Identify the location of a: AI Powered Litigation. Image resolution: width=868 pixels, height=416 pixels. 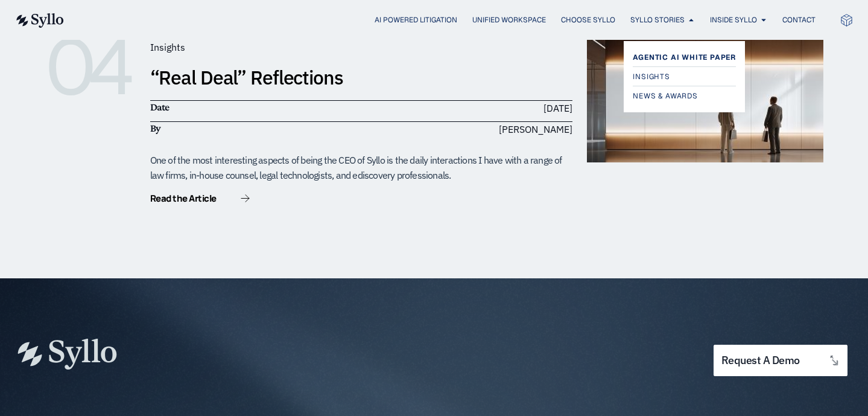
(416, 20).